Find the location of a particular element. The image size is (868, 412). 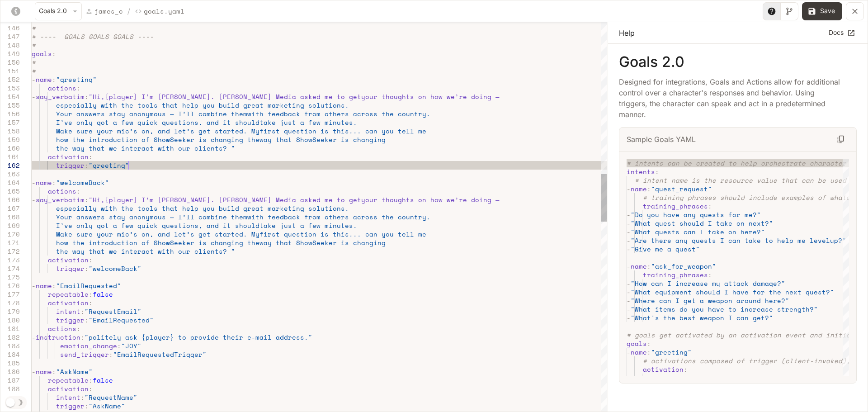

span: "What quest should I take on next?" is located at coordinates (702, 223).